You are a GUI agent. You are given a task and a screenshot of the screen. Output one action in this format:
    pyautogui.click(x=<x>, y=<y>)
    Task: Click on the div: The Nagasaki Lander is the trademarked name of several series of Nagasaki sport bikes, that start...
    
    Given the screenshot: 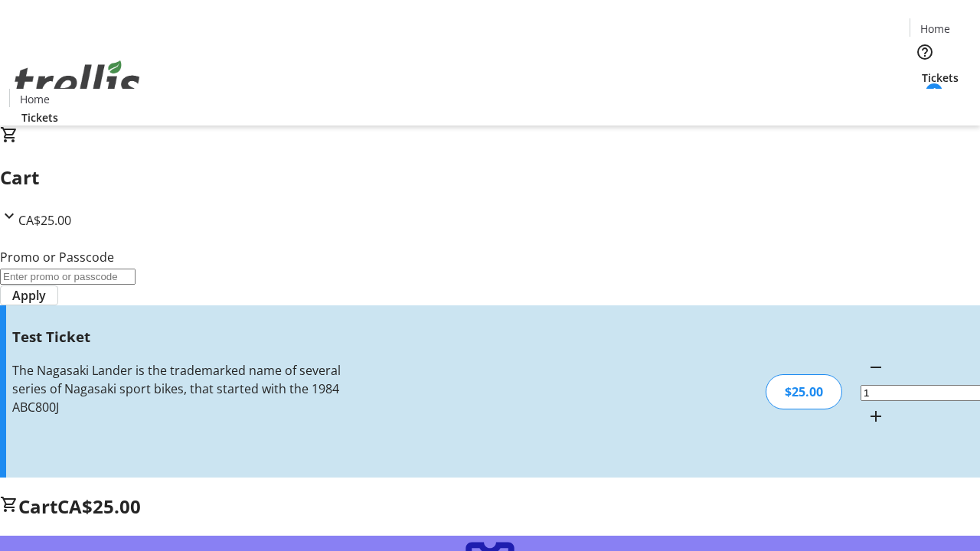 What is the action you would take?
    pyautogui.click(x=179, y=388)
    